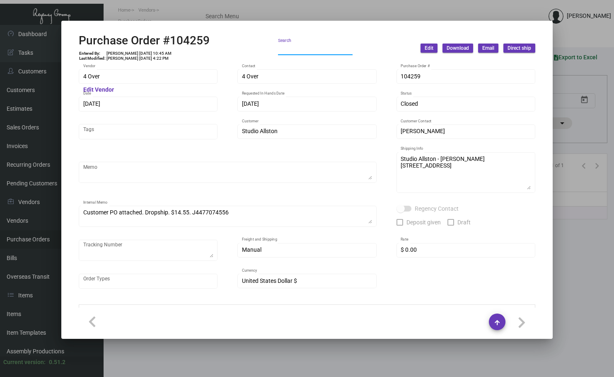 The height and width of the screenshot is (377, 614). I want to click on td: Last Modified:, so click(92, 58).